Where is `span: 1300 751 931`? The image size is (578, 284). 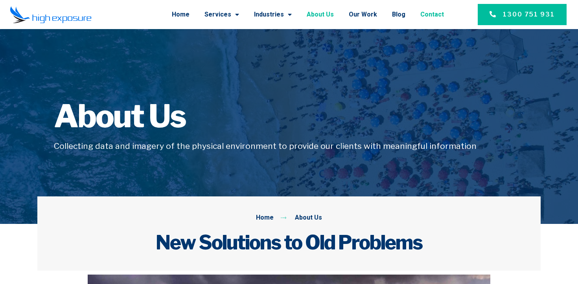 span: 1300 751 931 is located at coordinates (529, 15).